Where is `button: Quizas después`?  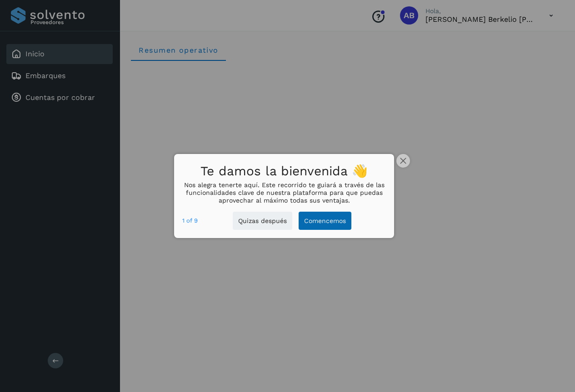 button: Quizas después is located at coordinates (262, 221).